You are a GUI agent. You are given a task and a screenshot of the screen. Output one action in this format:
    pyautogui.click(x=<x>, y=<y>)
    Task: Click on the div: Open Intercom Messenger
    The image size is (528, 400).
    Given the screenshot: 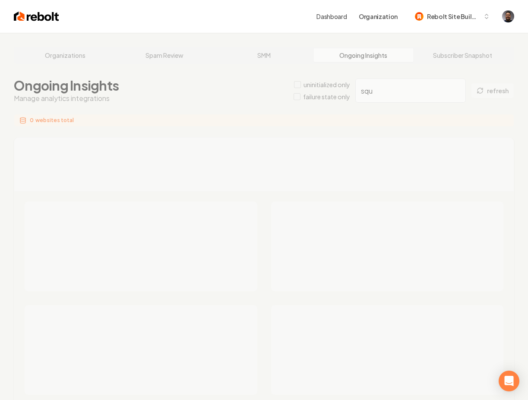 What is the action you would take?
    pyautogui.click(x=509, y=381)
    